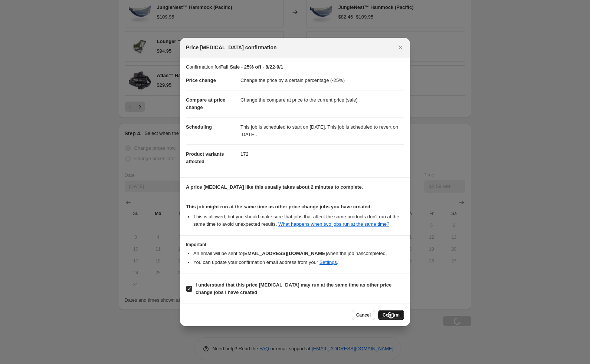 The width and height of the screenshot is (590, 364). What do you see at coordinates (363, 315) in the screenshot?
I see `button: Cancel` at bounding box center [363, 315].